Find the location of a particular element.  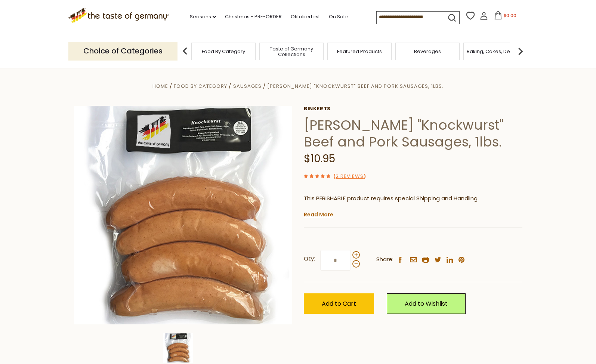

p: This PERISHABLE product requires special Shipping and Handling is located at coordinates (413, 198).